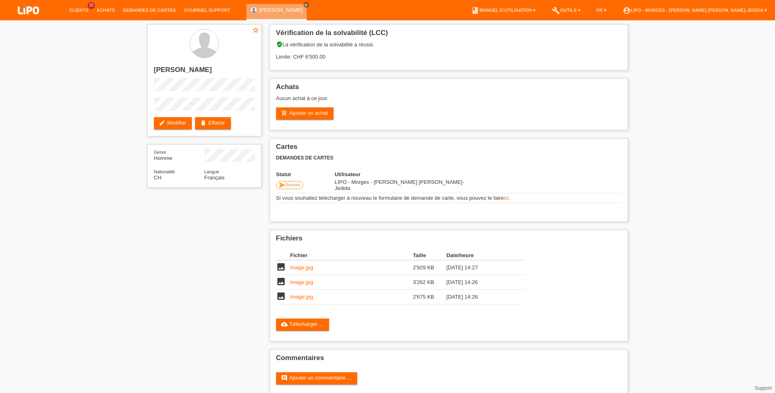 The height and width of the screenshot is (393, 775). What do you see at coordinates (449, 158) in the screenshot?
I see `h3: Demandes de cartes` at bounding box center [449, 158].